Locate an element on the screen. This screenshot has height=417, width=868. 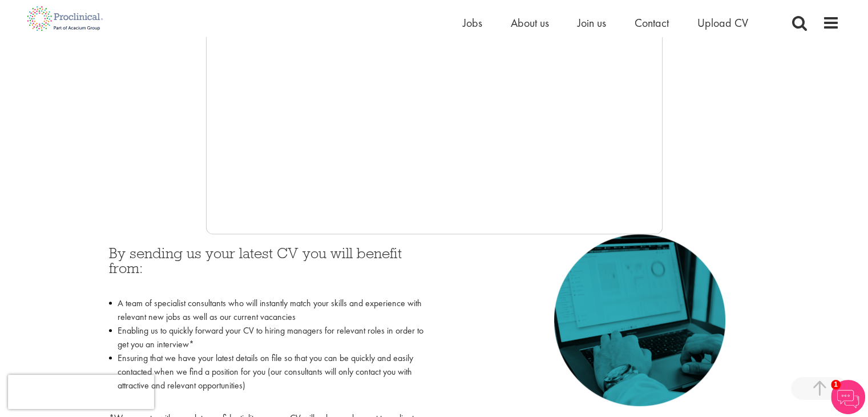
a: Contact is located at coordinates (652, 23).